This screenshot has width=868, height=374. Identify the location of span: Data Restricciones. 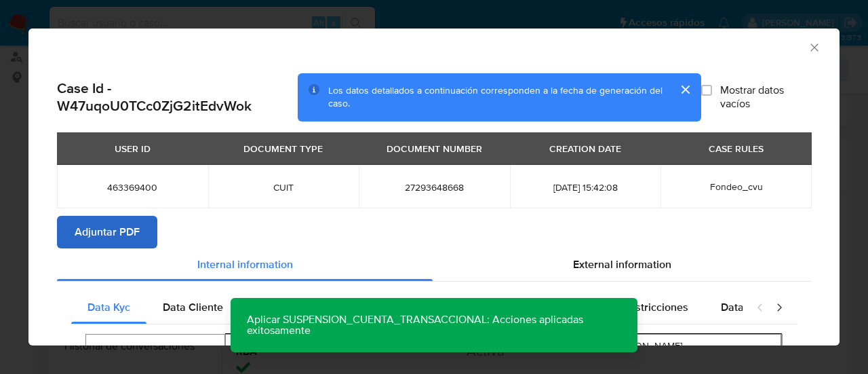
(642, 307).